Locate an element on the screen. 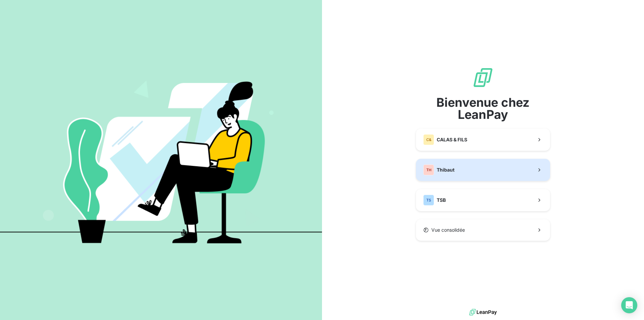 The height and width of the screenshot is (320, 644). img: logo is located at coordinates (483, 312).